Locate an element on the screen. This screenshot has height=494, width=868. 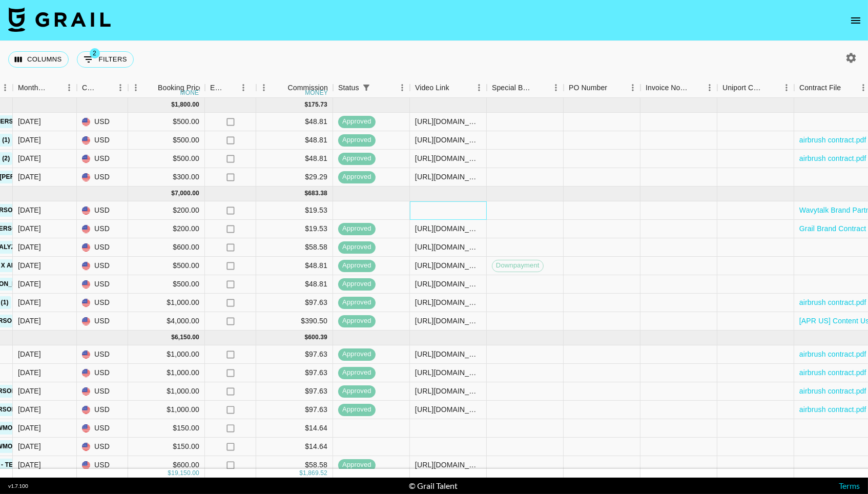
div: https://www.tiktok.com/@dnaofficial_/video/7525880429371460895?_r=1&_t=ZP-8xwck50Q3Op is located at coordinates (448, 284).